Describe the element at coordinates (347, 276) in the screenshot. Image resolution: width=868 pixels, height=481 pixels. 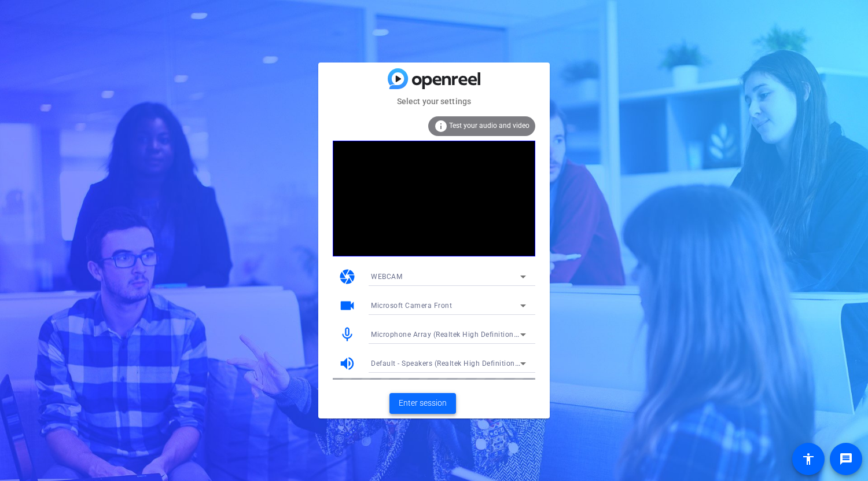
I see `mat-icon: camera` at that location.